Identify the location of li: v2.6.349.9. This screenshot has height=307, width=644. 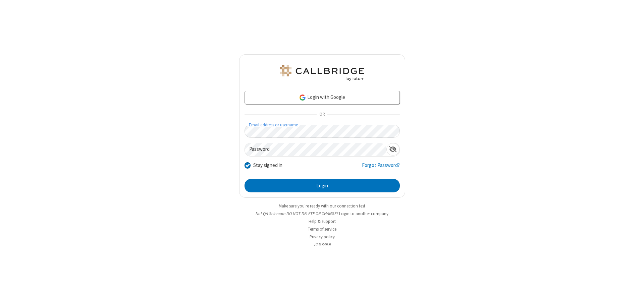
(322, 244).